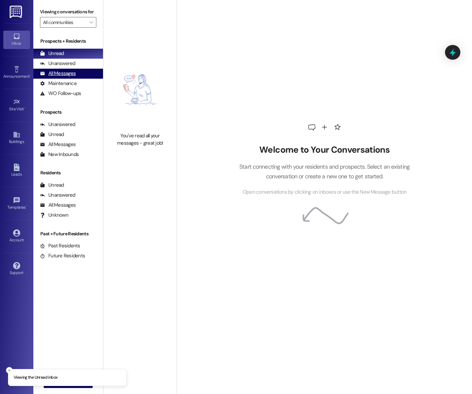  Describe the element at coordinates (325, 171) in the screenshot. I see `p: Start connecting with your residents and prospects. Select an existing conversation or create a n...` at that location.